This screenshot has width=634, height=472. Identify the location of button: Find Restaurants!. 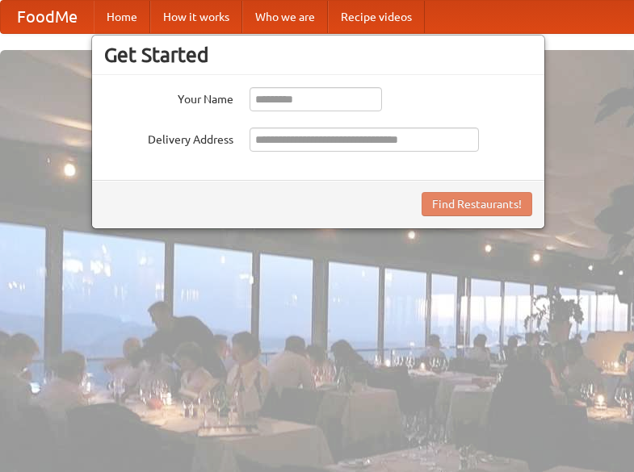
(476, 204).